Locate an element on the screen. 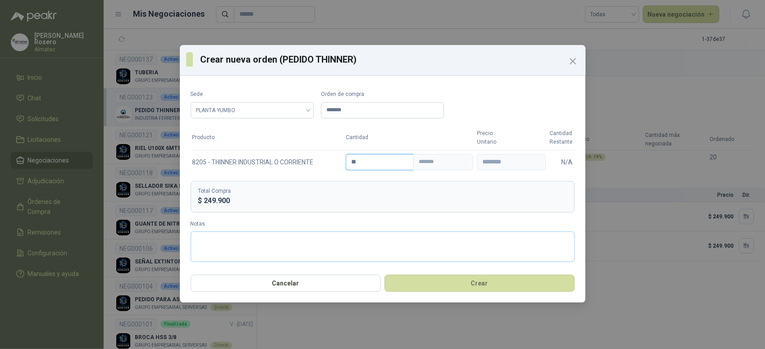 Image resolution: width=765 pixels, height=349 pixels. label: Orden de compra is located at coordinates (382, 94).